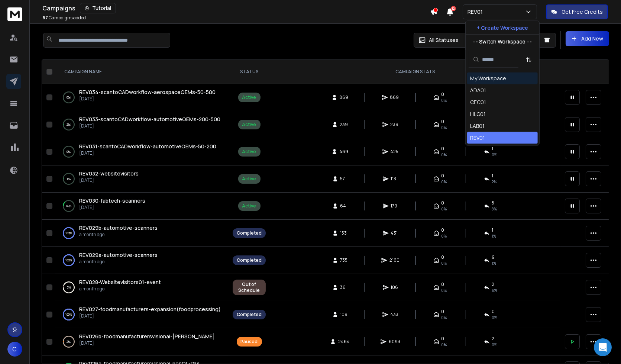  I want to click on span: 153, so click(344, 233).